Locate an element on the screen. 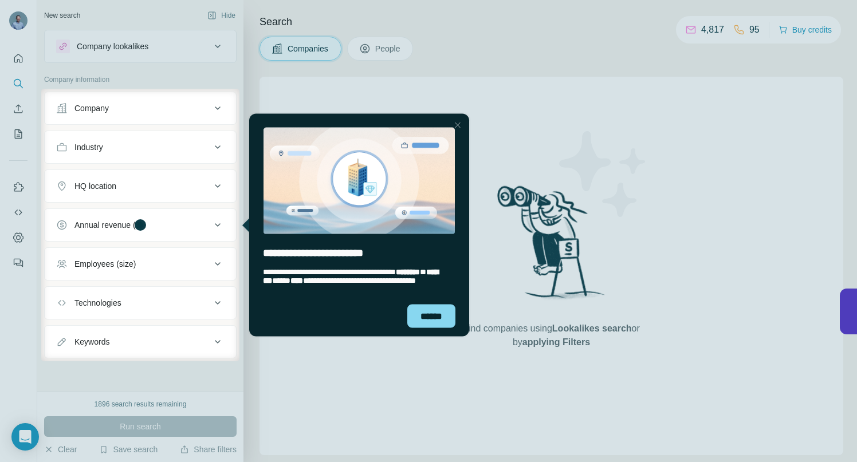 This screenshot has height=462, width=857. button: Annual revenue ($) is located at coordinates (140, 225).